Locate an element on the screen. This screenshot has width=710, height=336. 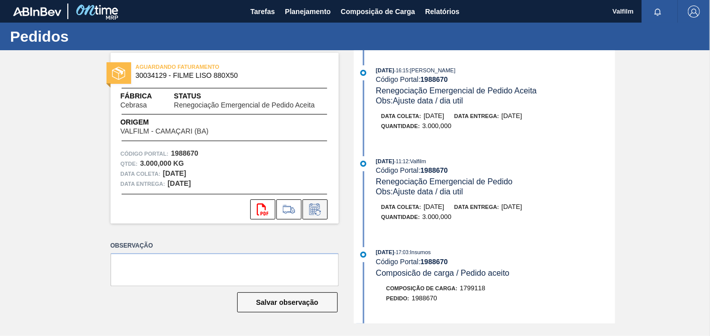
span: - 11:12 is located at coordinates (401, 161).